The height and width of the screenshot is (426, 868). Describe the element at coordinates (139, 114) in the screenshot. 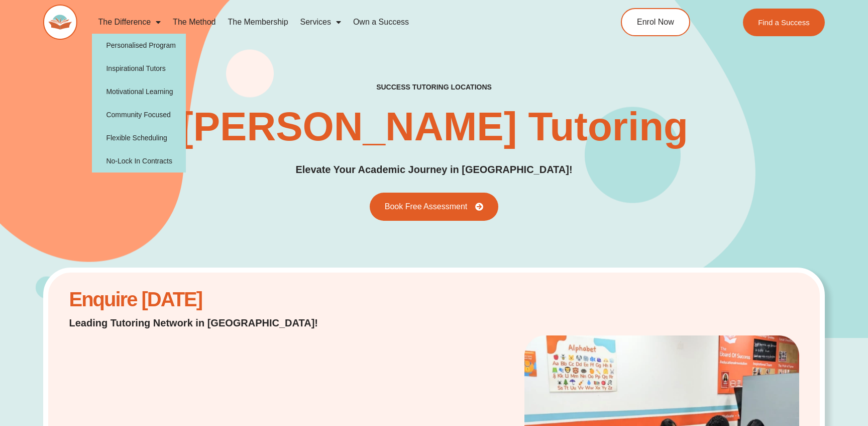

I see `a: Community Focused` at that location.